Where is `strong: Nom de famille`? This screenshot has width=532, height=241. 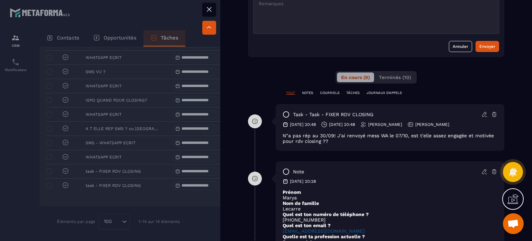 strong: Nom de famille is located at coordinates (301, 203).